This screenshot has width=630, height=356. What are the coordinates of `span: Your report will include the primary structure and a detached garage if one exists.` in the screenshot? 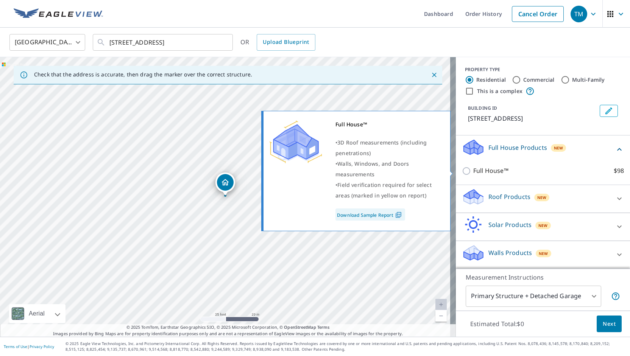 It's located at (616, 296).